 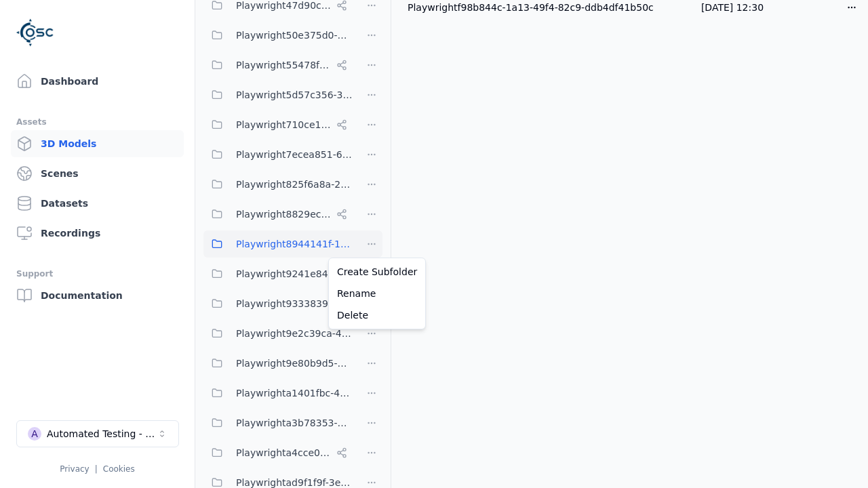 What do you see at coordinates (376, 316) in the screenshot?
I see `div: Delete` at bounding box center [376, 316].